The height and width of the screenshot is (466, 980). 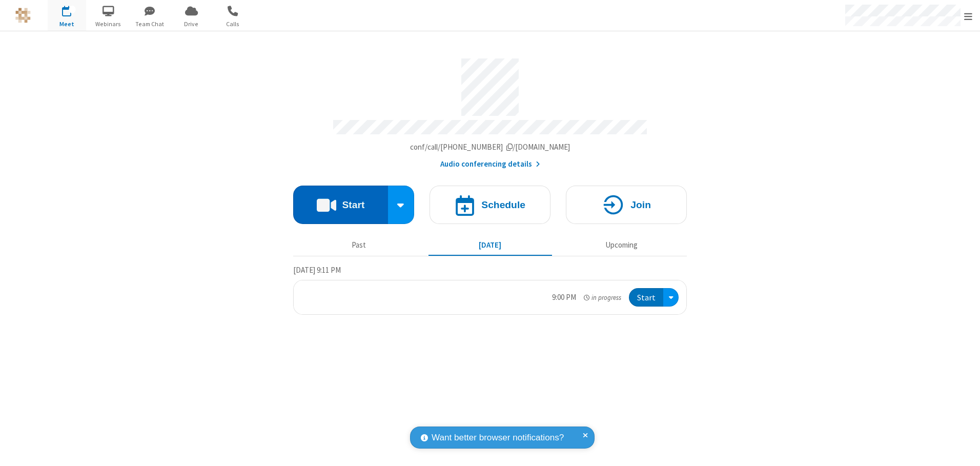 I want to click on h4: Join, so click(x=641, y=205).